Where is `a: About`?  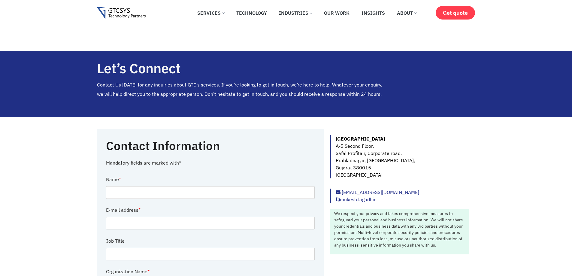 a: About is located at coordinates (407, 13).